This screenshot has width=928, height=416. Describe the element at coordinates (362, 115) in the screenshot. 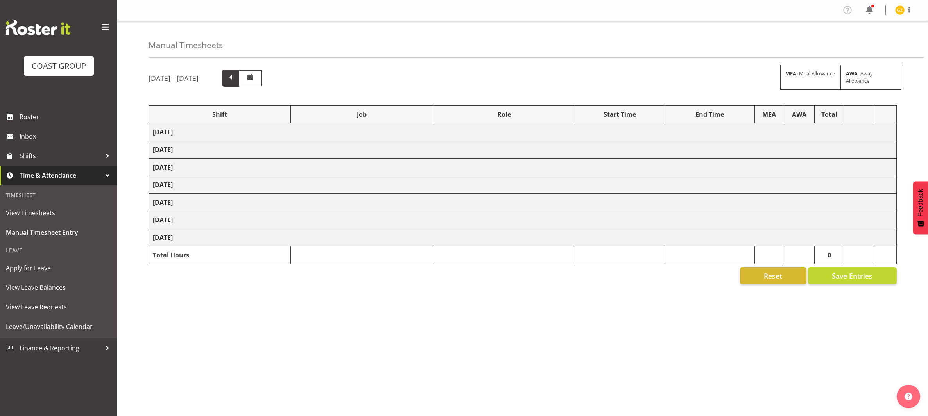

I see `div: Job` at that location.